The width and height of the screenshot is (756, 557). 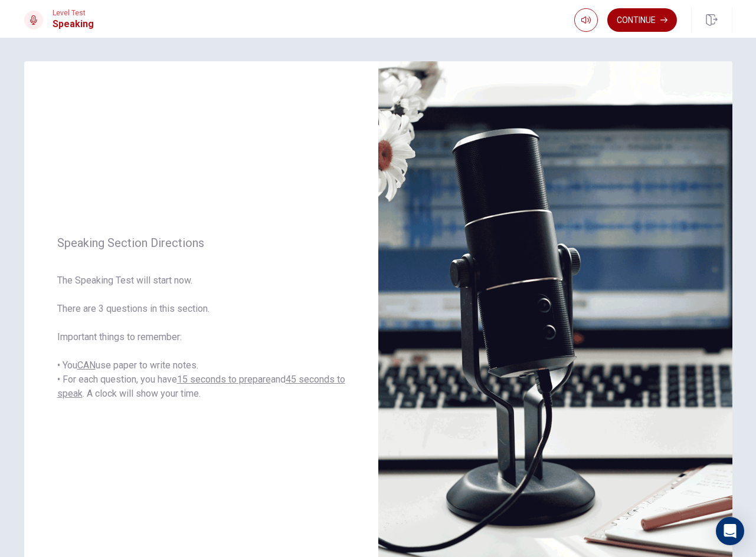 What do you see at coordinates (643, 21) in the screenshot?
I see `button: Continue` at bounding box center [643, 21].